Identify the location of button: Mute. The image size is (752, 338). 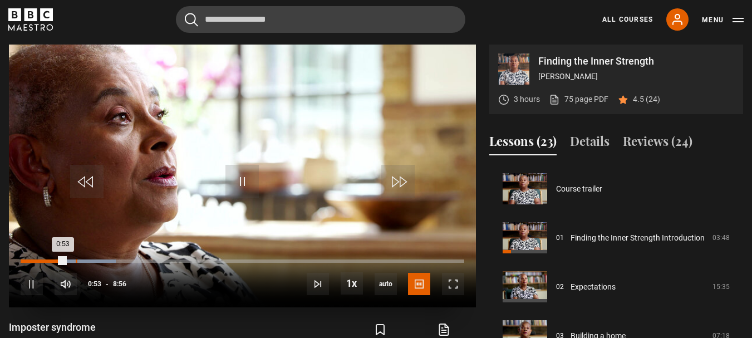
(66, 284).